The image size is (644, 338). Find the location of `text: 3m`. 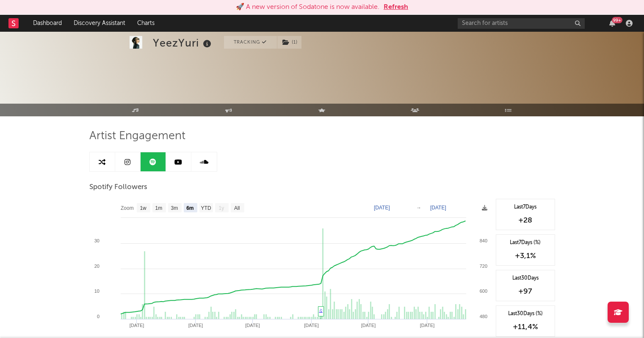

text: 3m is located at coordinates (174, 208).